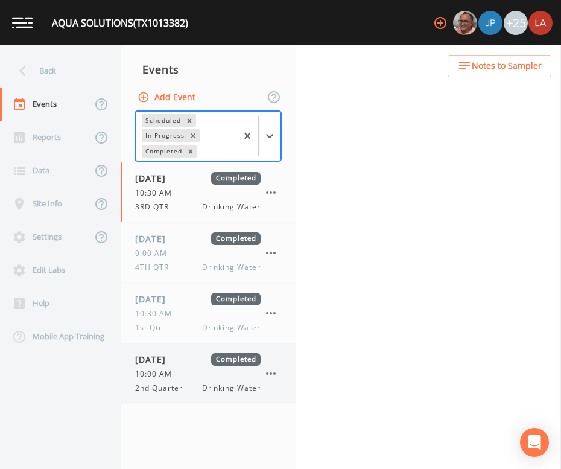  What do you see at coordinates (499, 66) in the screenshot?
I see `button: Notes to Sampler` at bounding box center [499, 66].